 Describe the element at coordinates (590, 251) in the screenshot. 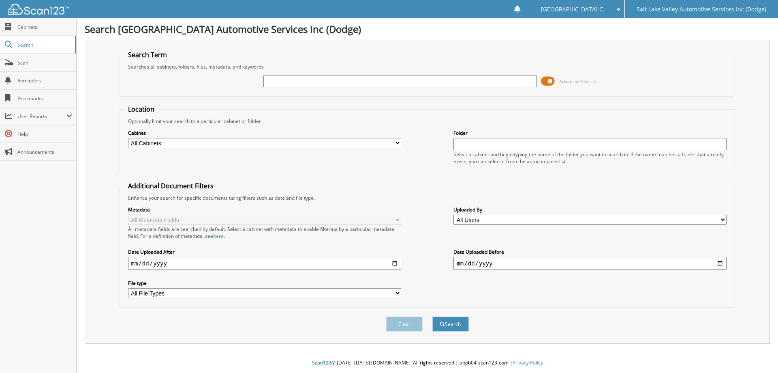

I see `label: Date Uploaded Before` at that location.